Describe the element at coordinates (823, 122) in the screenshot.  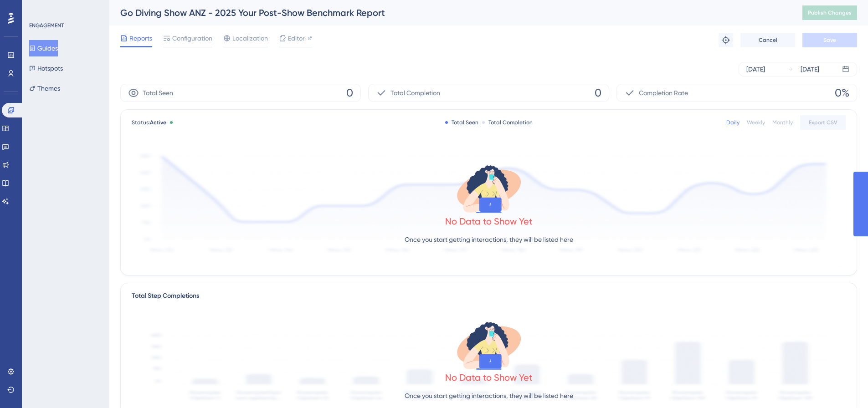
I see `button: Export CSV` at that location.